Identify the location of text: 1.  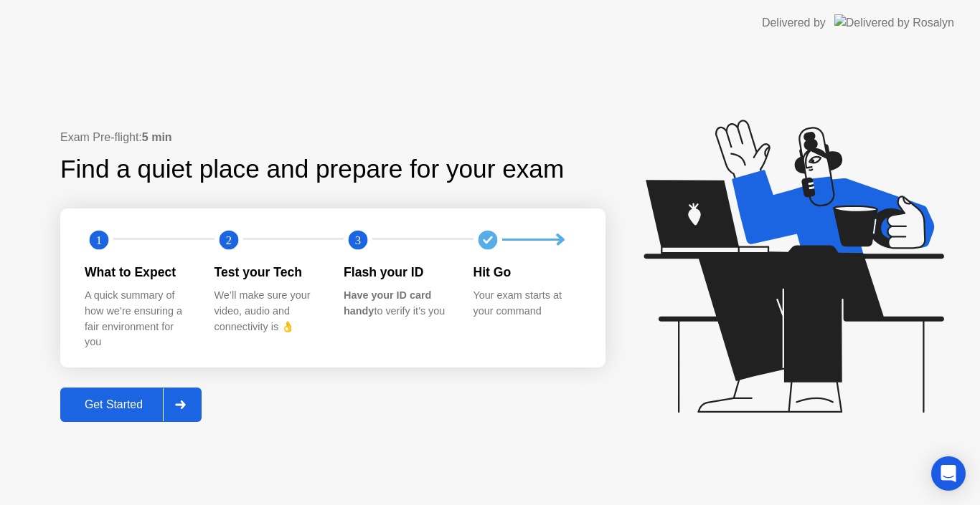
(99, 240).